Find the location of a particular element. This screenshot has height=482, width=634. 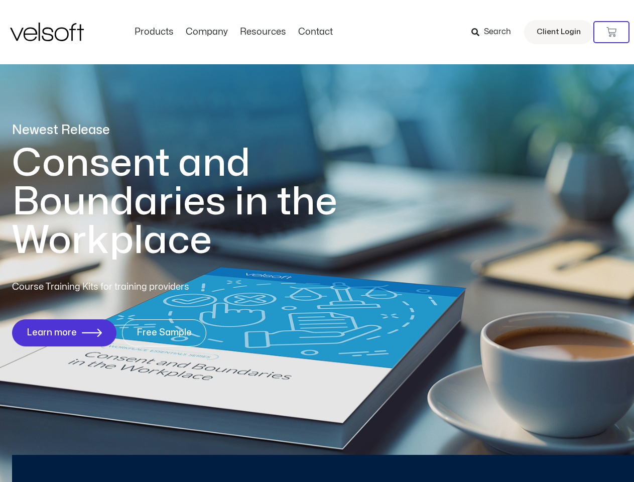

p: Course Training Kits for training providers is located at coordinates (137, 287).